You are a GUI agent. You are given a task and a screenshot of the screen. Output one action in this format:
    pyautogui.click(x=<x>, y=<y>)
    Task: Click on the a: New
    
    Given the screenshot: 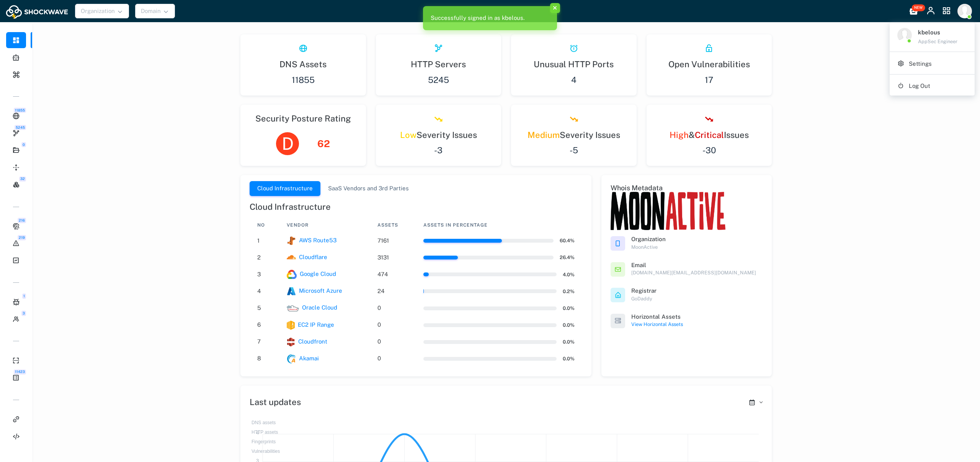 What is the action you would take?
    pyautogui.click(x=914, y=11)
    